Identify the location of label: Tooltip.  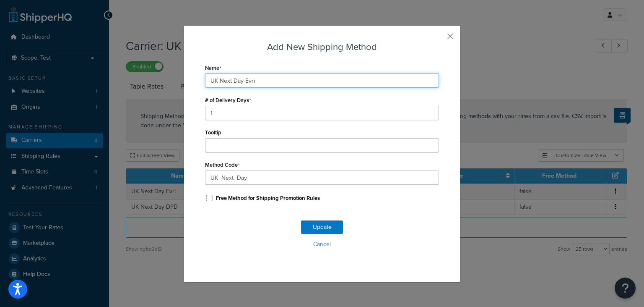
(213, 132).